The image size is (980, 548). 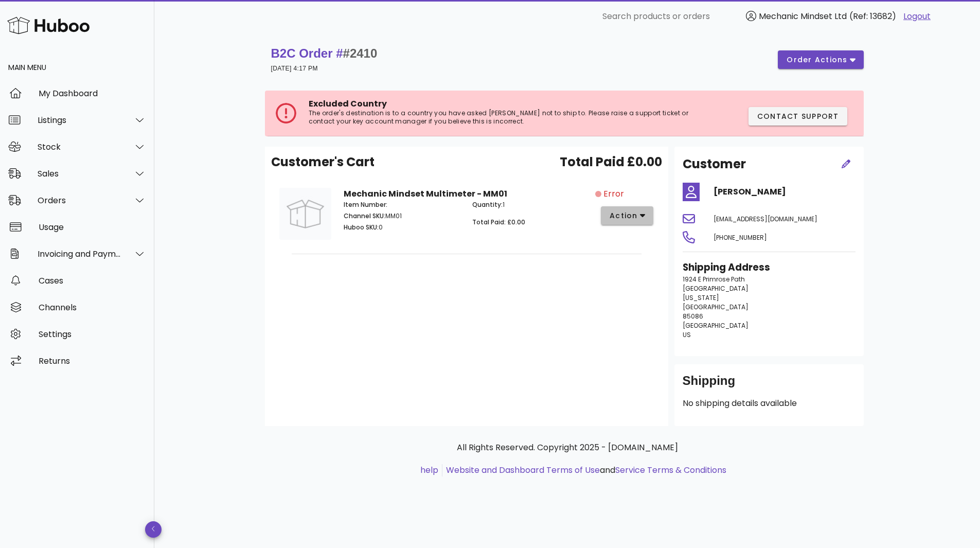 I want to click on span: 85086, so click(x=693, y=316).